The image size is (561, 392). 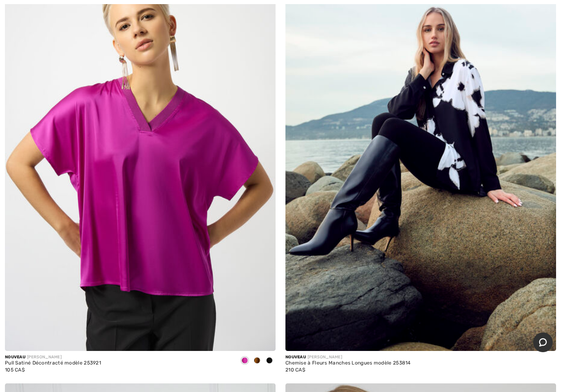 What do you see at coordinates (348, 363) in the screenshot?
I see `div: Chemise à Fleurs Manches Longues modèle 253814` at bounding box center [348, 363].